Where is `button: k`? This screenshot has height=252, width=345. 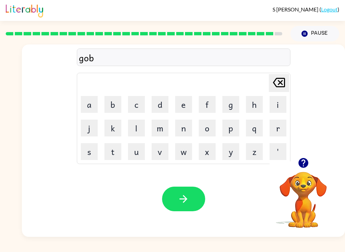 button: k is located at coordinates (113, 128).